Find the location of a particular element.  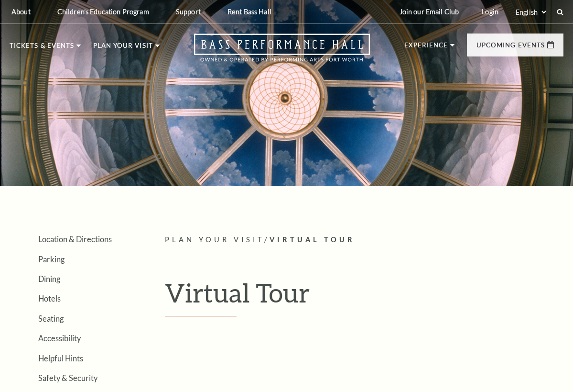

a: Parking is located at coordinates (51, 259).